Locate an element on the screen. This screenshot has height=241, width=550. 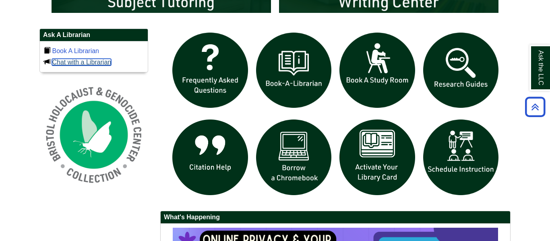
a: Back to Top is located at coordinates (535, 107).